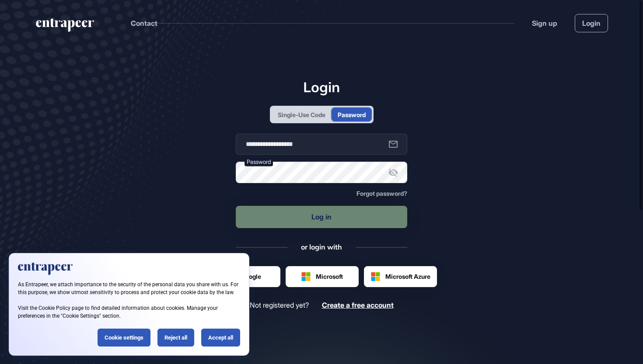 This screenshot has width=643, height=364. Describe the element at coordinates (358, 305) in the screenshot. I see `span: Create a free account` at that location.